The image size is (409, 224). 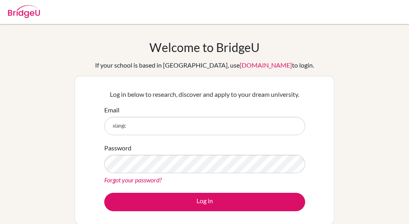 What do you see at coordinates (133, 179) in the screenshot?
I see `a: Forgot your password?` at bounding box center [133, 179].